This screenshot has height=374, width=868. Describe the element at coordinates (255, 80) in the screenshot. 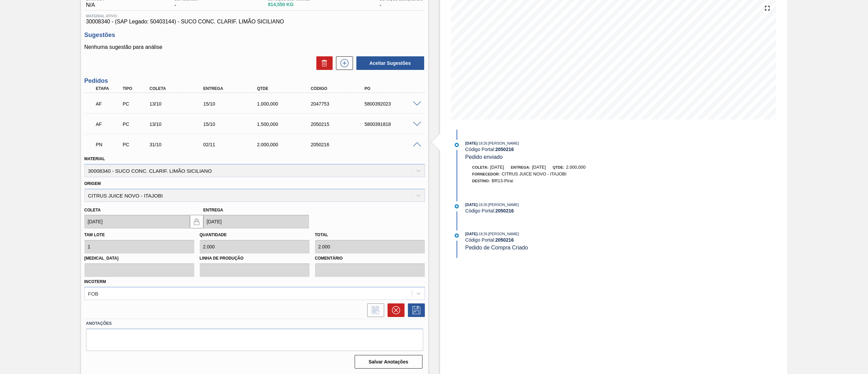

I see `h3: Pedidos` at that location.